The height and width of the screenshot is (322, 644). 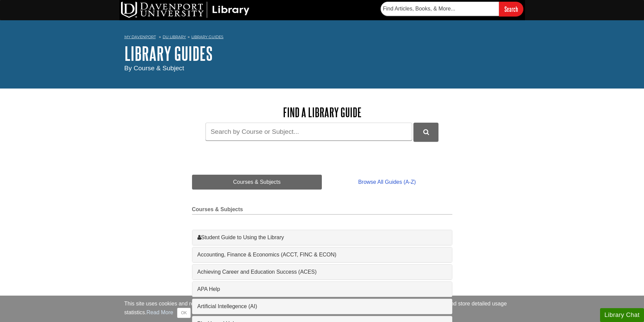 I want to click on div: APA Help, so click(x=322, y=289).